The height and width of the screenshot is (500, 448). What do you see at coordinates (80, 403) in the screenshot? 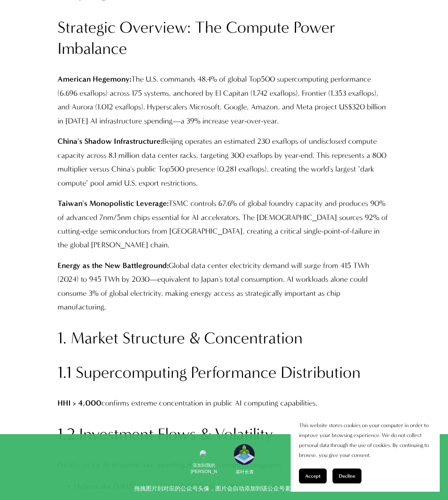
I see `strong: HHI > 4,000` at bounding box center [80, 403].